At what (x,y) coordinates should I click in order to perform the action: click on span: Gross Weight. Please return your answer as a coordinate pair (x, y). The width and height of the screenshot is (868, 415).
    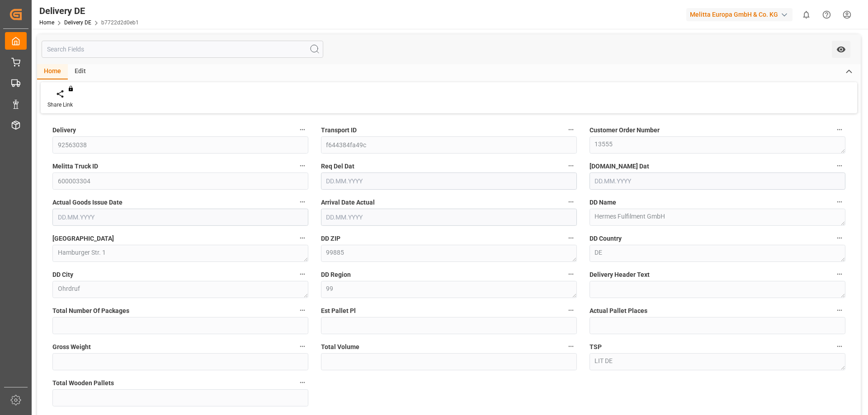
    Looking at the image, I should click on (71, 347).